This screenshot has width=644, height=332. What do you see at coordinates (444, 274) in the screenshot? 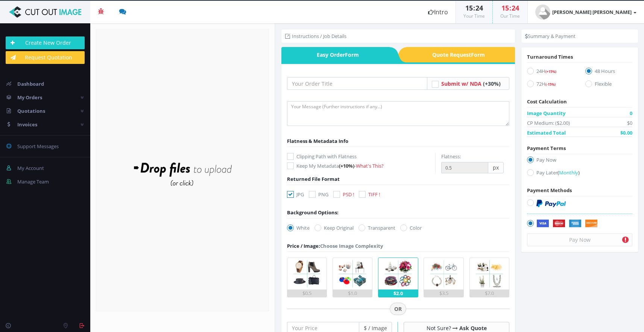
I see `img: 4.png` at bounding box center [444, 274].